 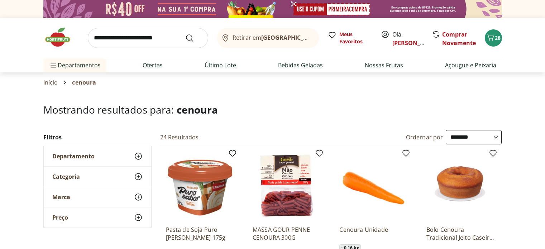 What do you see at coordinates (97, 137) in the screenshot?
I see `h2: Filtros` at bounding box center [97, 137].